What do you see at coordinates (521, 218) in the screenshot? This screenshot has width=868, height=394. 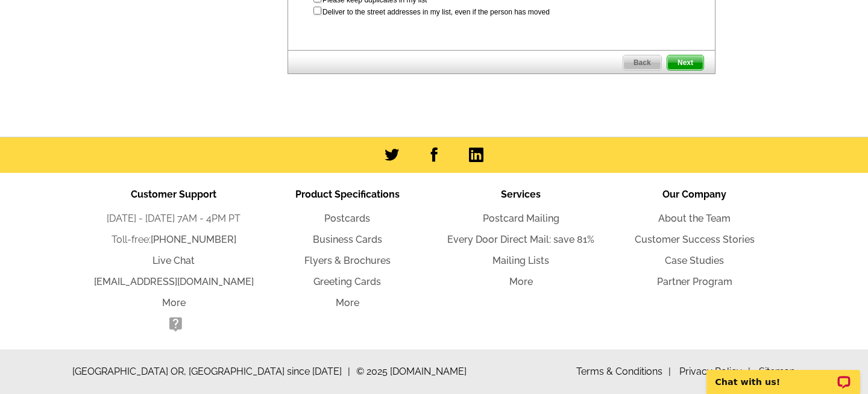 I see `a: Postcard Mailing` at bounding box center [521, 218].